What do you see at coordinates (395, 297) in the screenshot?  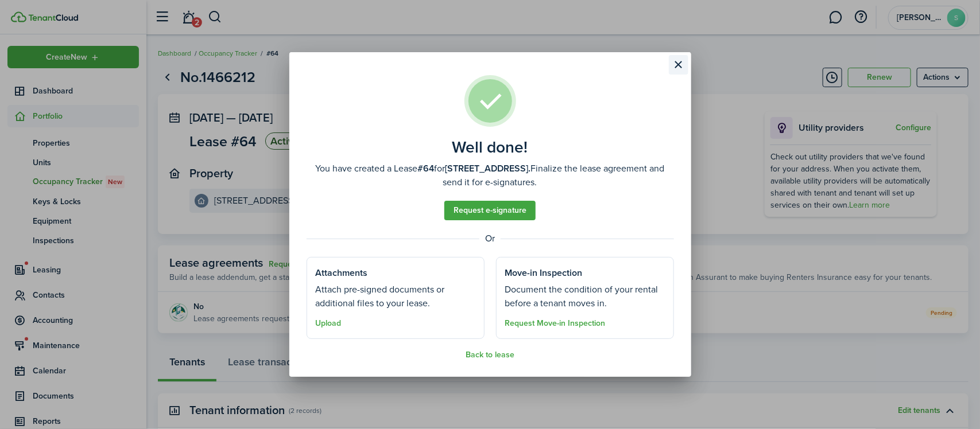 I see `well-done-section-description: Attach pre-signed documents or additional files to your lease.` at bounding box center [395, 297].